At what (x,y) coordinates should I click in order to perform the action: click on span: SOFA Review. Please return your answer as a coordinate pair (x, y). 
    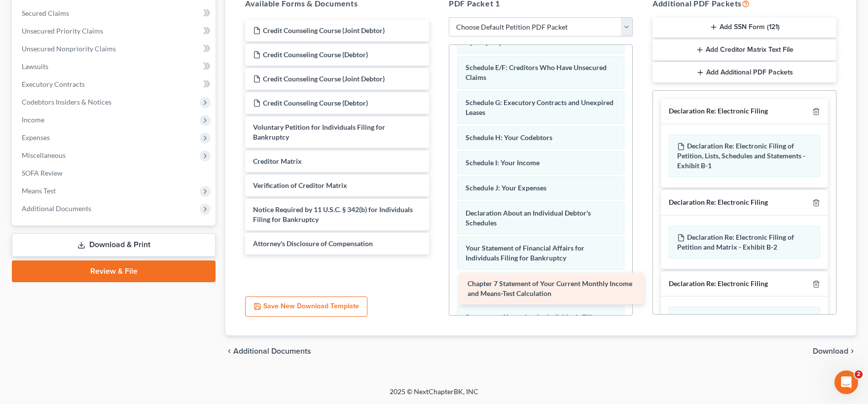
    Looking at the image, I should click on (42, 173).